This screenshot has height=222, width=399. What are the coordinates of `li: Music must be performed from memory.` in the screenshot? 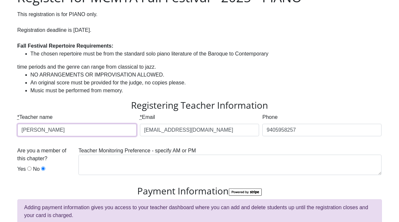 It's located at (206, 91).